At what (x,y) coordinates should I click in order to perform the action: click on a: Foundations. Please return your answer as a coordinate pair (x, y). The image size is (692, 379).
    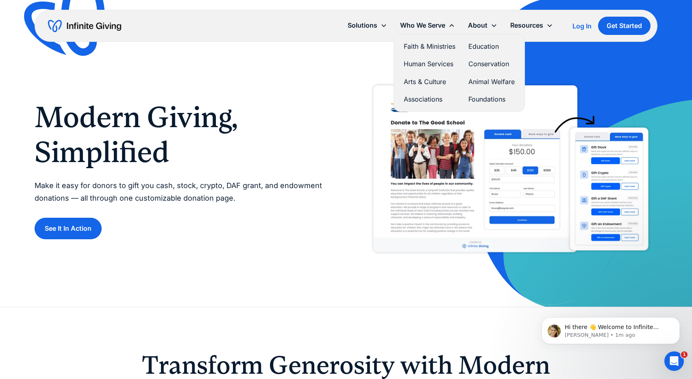
    Looking at the image, I should click on (492, 99).